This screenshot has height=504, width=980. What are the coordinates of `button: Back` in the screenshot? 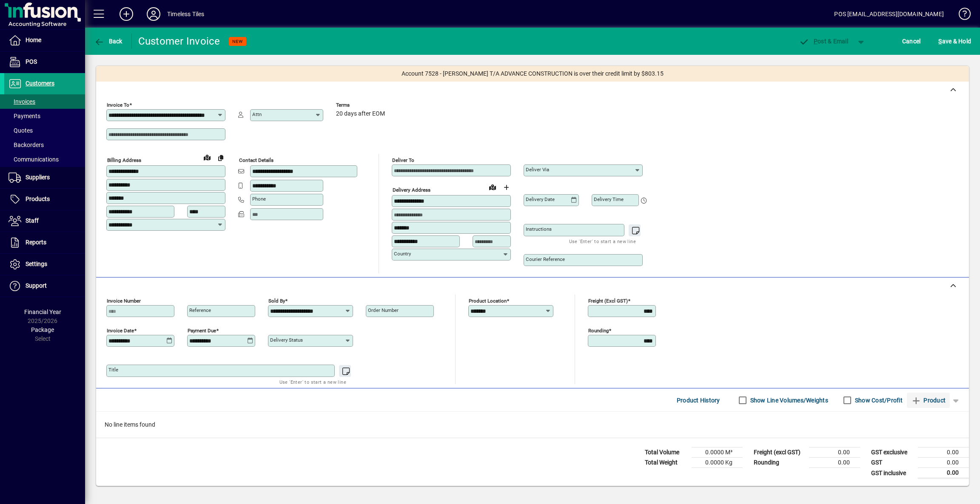 It's located at (108, 41).